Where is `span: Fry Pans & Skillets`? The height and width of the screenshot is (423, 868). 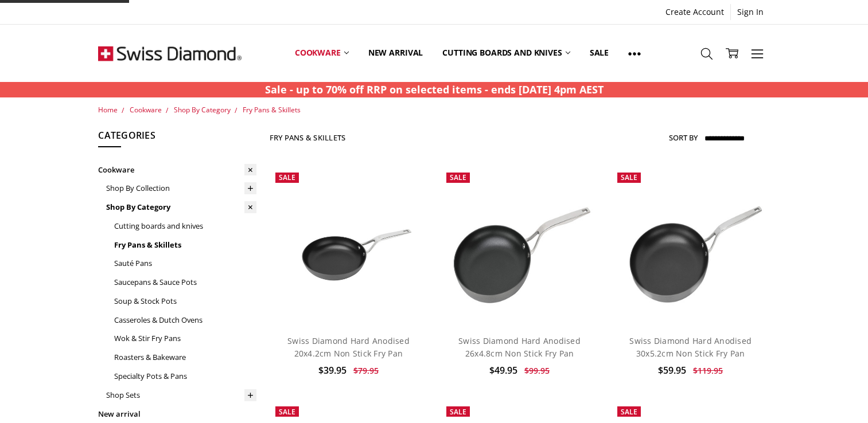 span: Fry Pans & Skillets is located at coordinates (272, 109).